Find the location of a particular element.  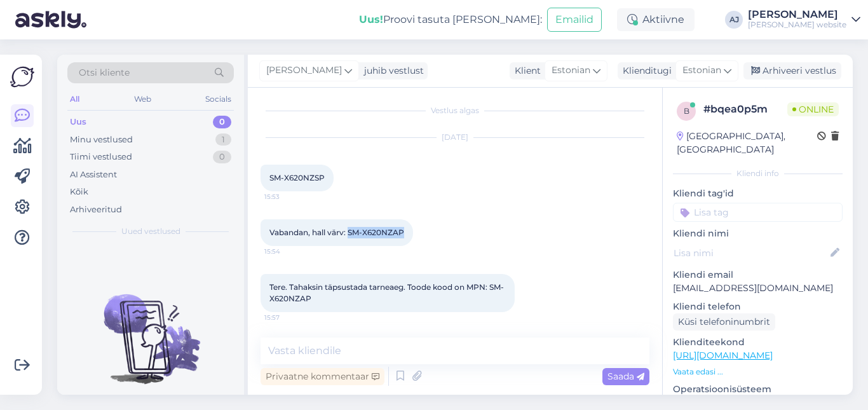

input: Lisa tag is located at coordinates (758, 212).